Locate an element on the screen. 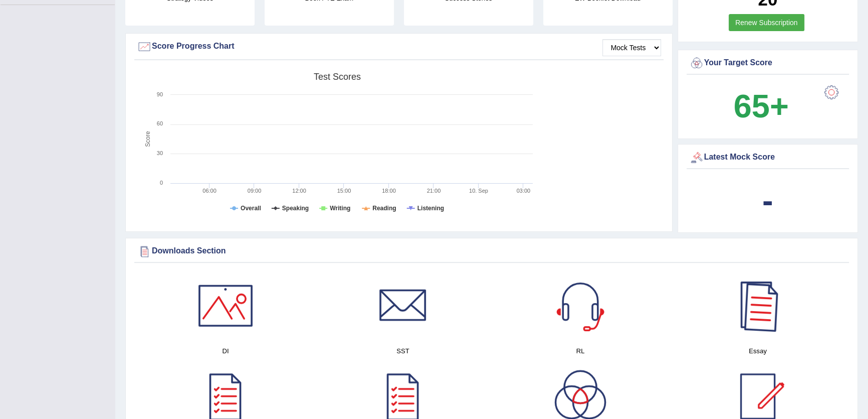 The width and height of the screenshot is (868, 419). text: 21:00 is located at coordinates (434, 190).